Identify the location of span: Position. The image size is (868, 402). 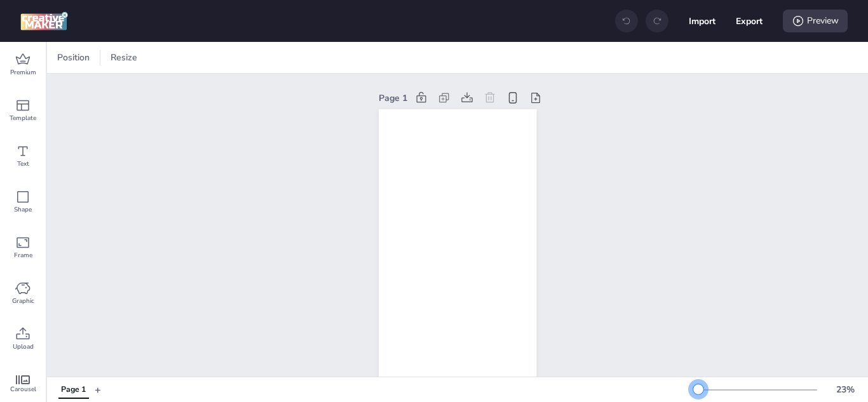
(73, 57).